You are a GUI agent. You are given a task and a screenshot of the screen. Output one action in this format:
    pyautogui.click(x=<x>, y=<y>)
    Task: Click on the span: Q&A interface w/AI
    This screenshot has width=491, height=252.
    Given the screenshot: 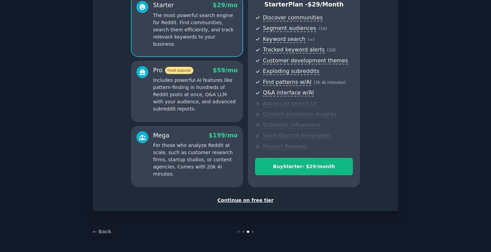 What is the action you would take?
    pyautogui.click(x=288, y=93)
    